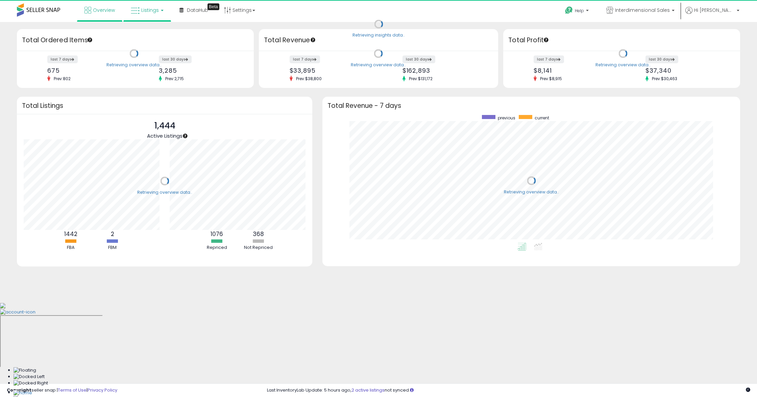 This screenshot has width=757, height=397. I want to click on span: DataHub, so click(197, 10).